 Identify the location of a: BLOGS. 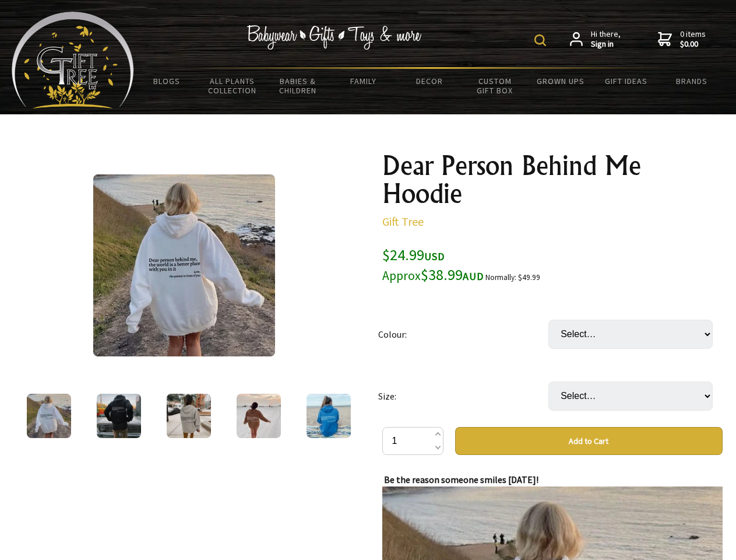
(167, 81).